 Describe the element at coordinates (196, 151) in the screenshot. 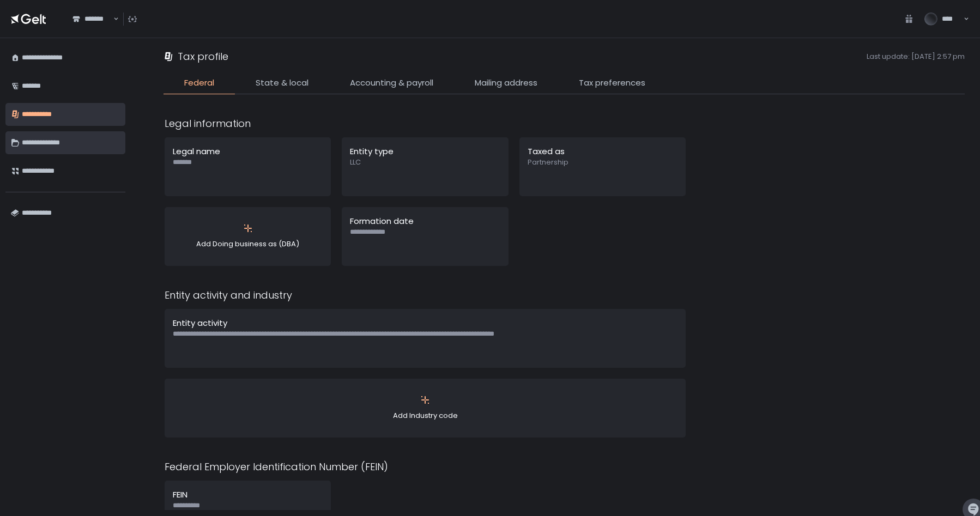

I see `span: Legal name` at that location.